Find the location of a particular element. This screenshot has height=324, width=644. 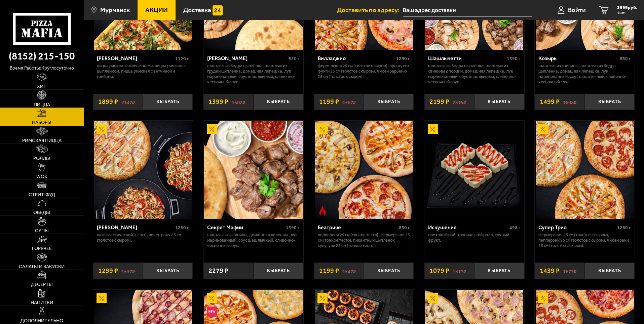

div: Шашлычетти is located at coordinates (466, 58).